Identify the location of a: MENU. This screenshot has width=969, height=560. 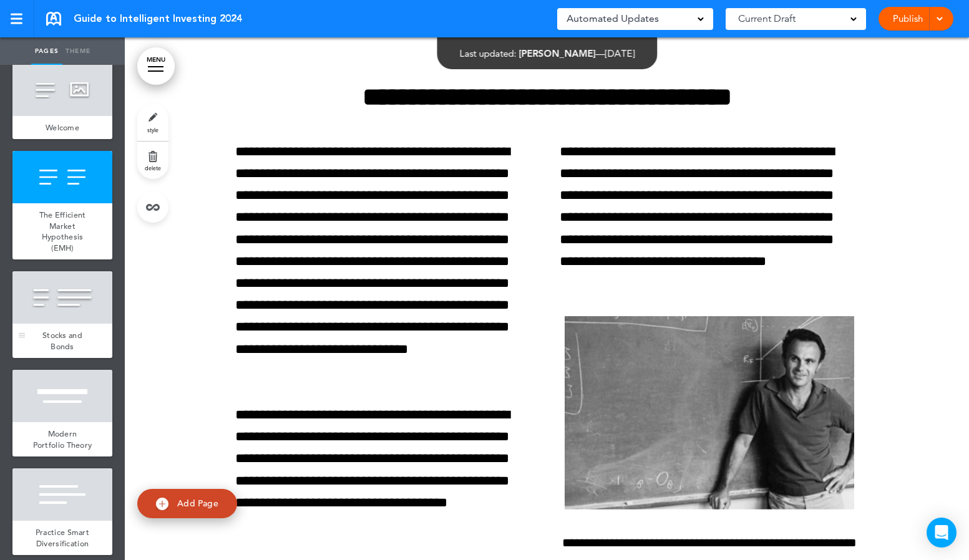
(156, 66).